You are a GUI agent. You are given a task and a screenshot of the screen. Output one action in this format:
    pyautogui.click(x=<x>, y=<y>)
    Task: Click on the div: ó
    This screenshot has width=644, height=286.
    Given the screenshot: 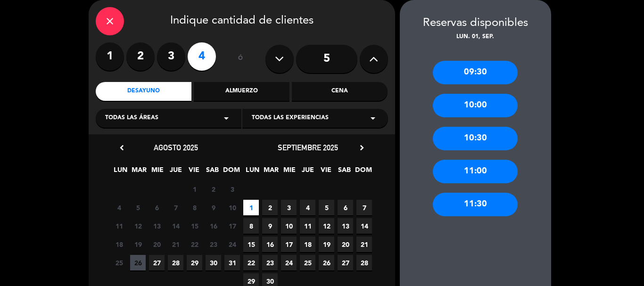 What is the action you would take?
    pyautogui.click(x=240, y=59)
    